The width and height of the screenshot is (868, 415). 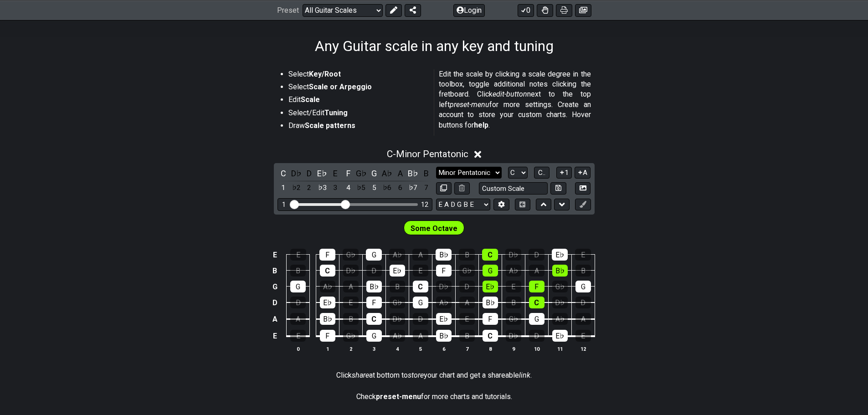 What do you see at coordinates (561, 204) in the screenshot?
I see `button: Move down` at bounding box center [561, 204].